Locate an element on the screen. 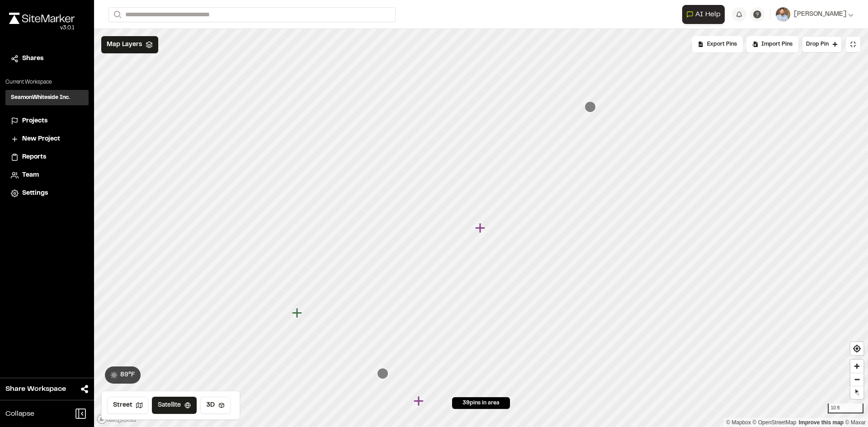  button: Street is located at coordinates (127, 405).